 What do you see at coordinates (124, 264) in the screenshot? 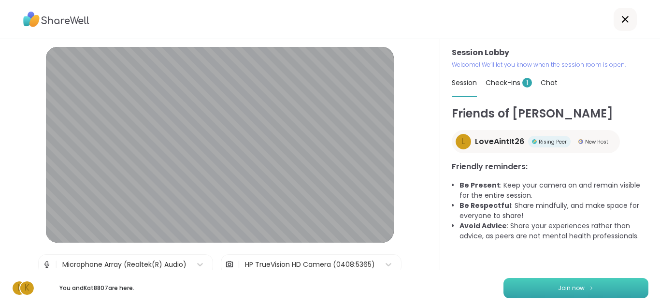
I see `div: Microphone Array (Realtek(R) Audio)` at bounding box center [124, 264].